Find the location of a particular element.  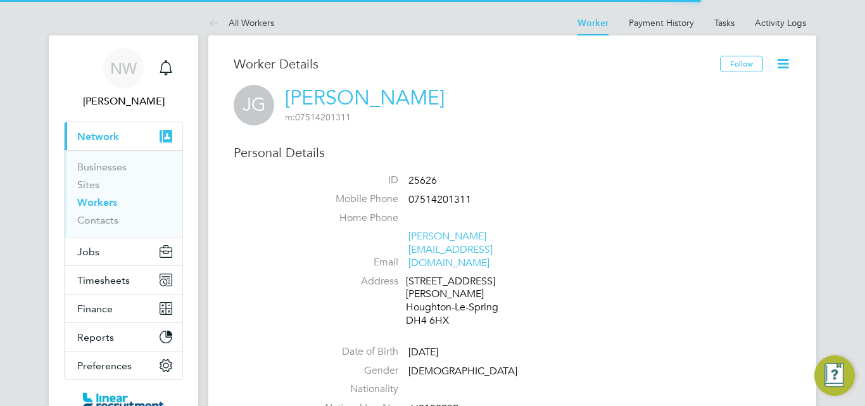

a: Activity Logs is located at coordinates (780, 23).